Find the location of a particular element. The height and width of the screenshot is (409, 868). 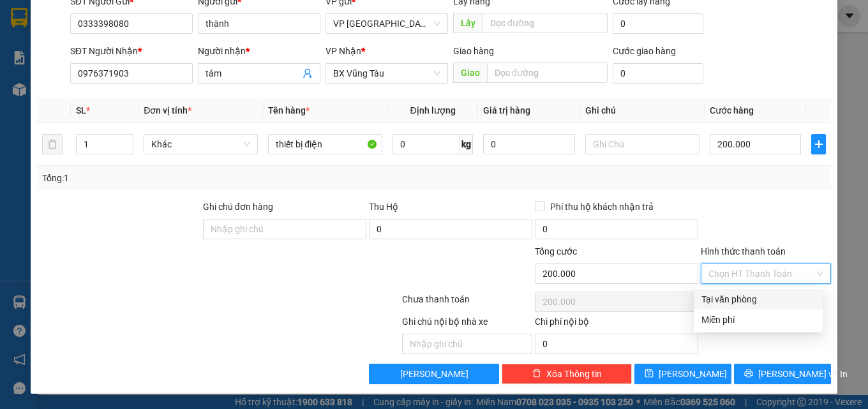

span: delete is located at coordinates (536, 374).